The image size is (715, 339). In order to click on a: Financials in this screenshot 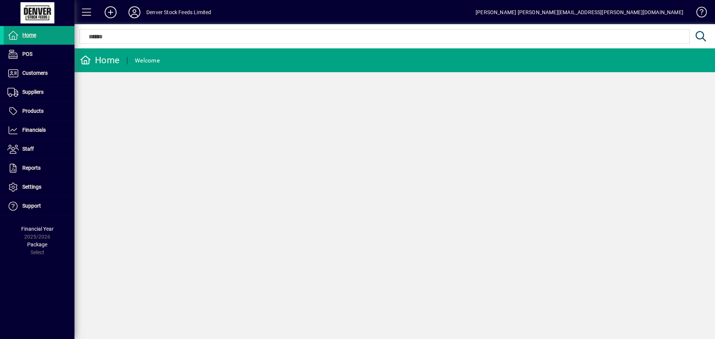, I will do `click(39, 130)`.